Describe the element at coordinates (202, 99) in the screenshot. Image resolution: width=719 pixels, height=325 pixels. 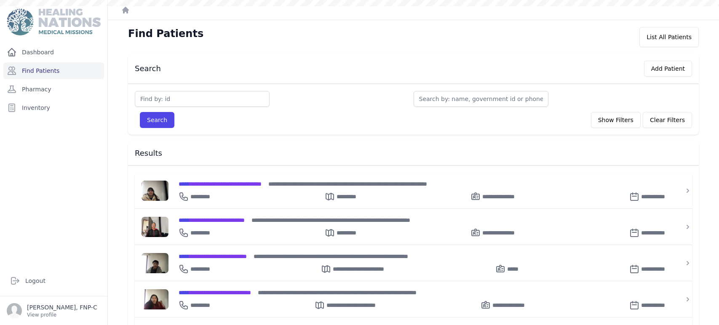
I see `input: Find by: id` at that location.